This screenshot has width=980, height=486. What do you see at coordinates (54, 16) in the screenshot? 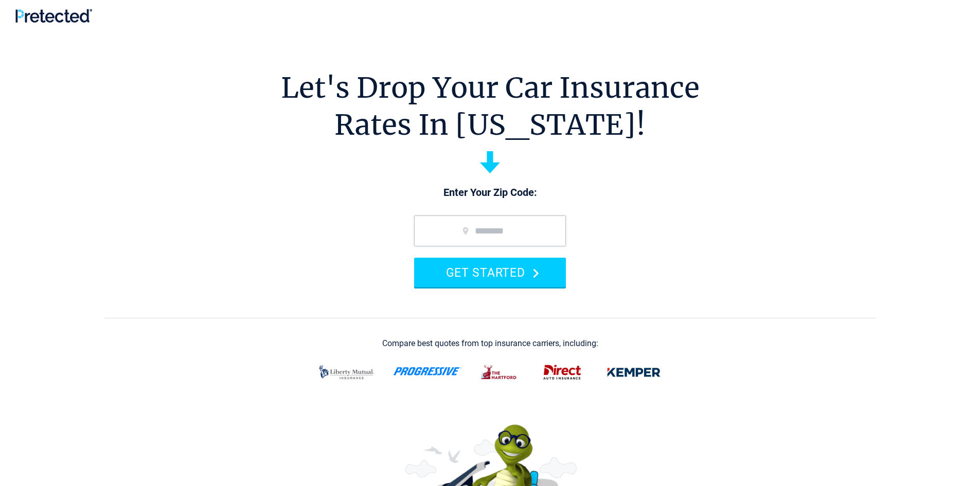
I see `img: Pretected Logo` at bounding box center [54, 16].